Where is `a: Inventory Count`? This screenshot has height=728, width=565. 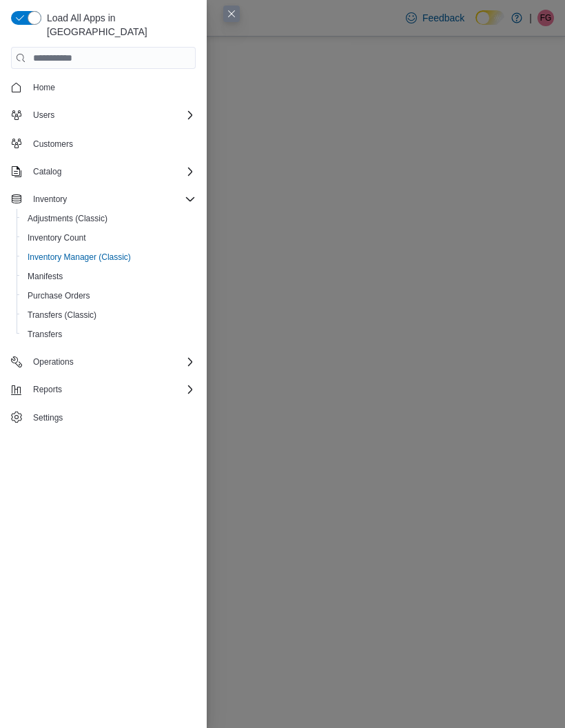 a: Inventory Count is located at coordinates (56, 238).